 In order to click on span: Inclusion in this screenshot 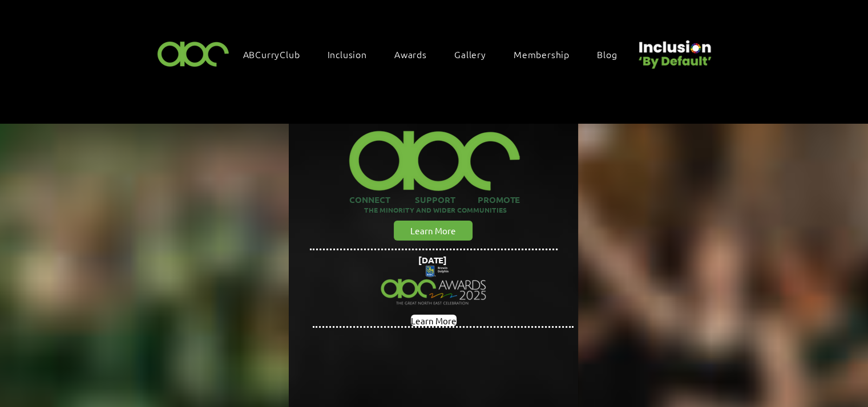, I will do `click(347, 54)`.